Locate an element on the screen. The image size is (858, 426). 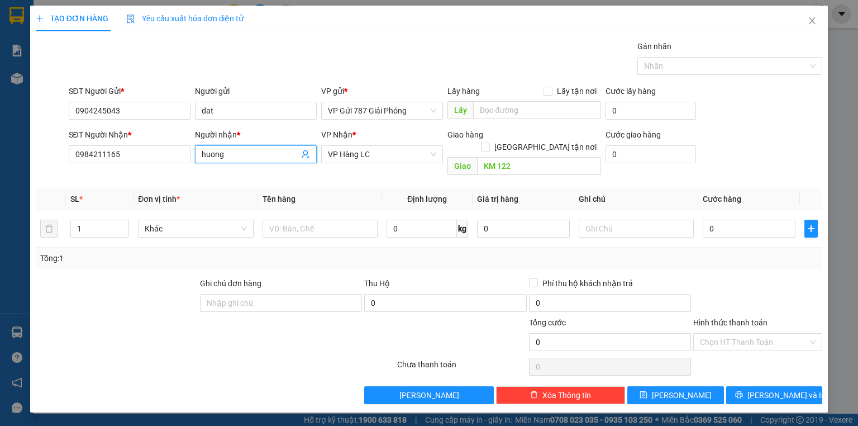
label: Hình thức thanh toán is located at coordinates (730, 322).